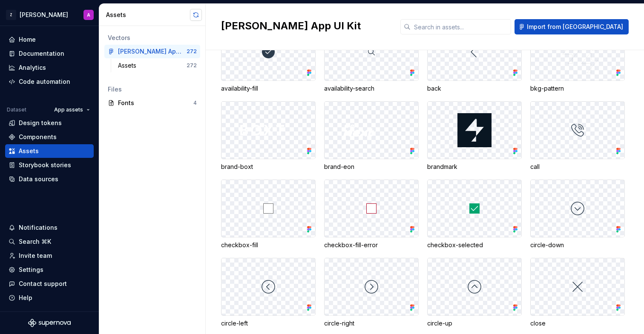 This screenshot has height=334, width=644. Describe the element at coordinates (49, 123) in the screenshot. I see `a: Design tokens` at that location.